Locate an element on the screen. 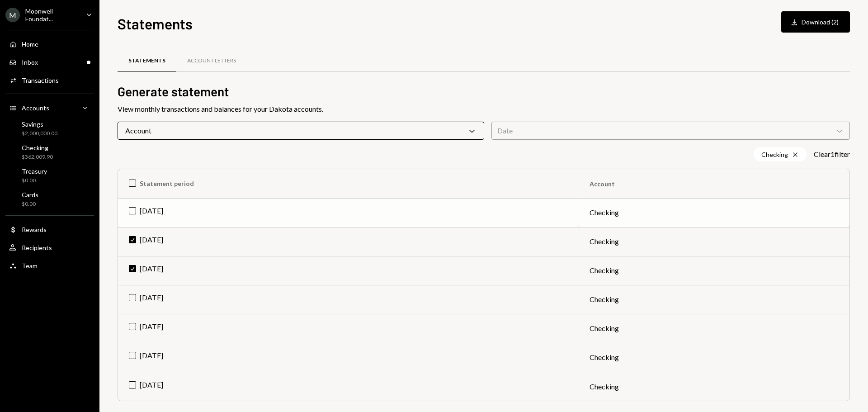  a: Home is located at coordinates (49, 44).